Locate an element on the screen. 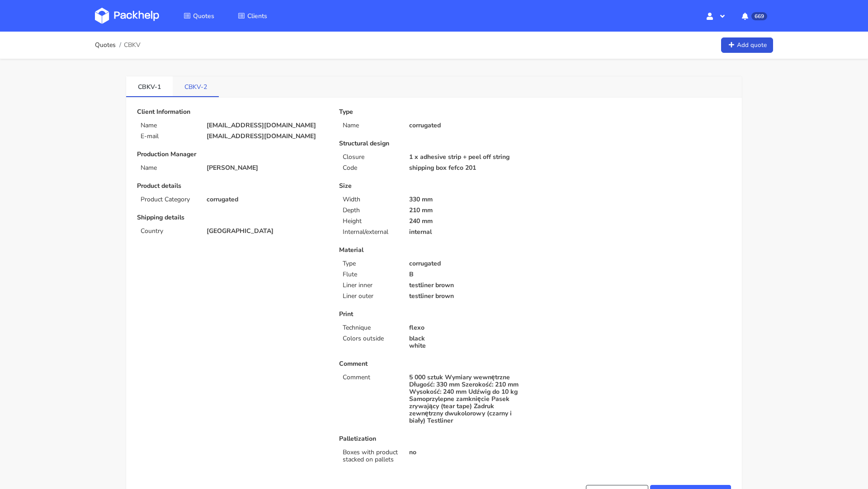 The width and height of the screenshot is (868, 489). p: Boxes with product stacked on pallets is located at coordinates (371, 456).